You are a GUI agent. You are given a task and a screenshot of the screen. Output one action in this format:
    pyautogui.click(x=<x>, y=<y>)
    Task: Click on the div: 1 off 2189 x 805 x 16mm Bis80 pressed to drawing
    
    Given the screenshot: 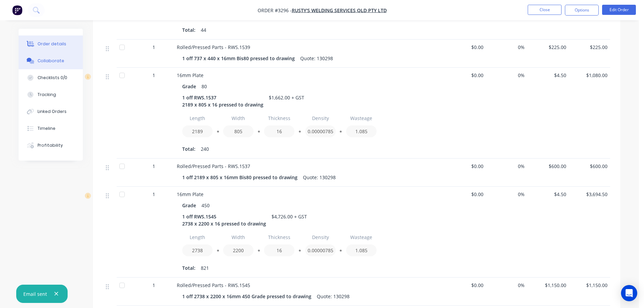 What is the action you would take?
    pyautogui.click(x=241, y=177)
    